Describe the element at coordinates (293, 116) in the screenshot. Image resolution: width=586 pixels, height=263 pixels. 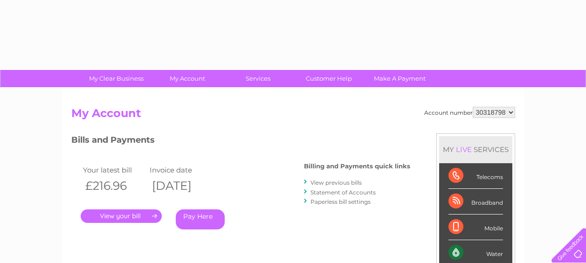
I see `h2: My Account` at that location.